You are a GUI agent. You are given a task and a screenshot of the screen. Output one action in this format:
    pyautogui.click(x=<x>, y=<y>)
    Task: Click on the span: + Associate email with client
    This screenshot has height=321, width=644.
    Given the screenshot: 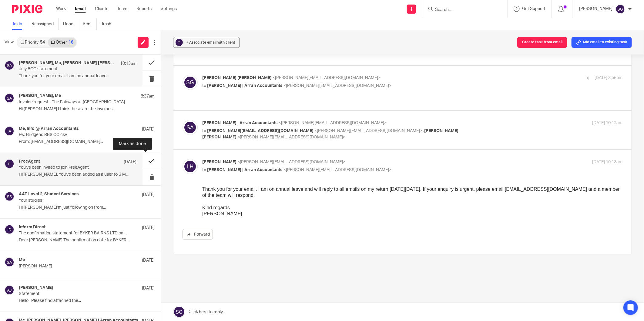 What is the action you would take?
    pyautogui.click(x=211, y=42)
    